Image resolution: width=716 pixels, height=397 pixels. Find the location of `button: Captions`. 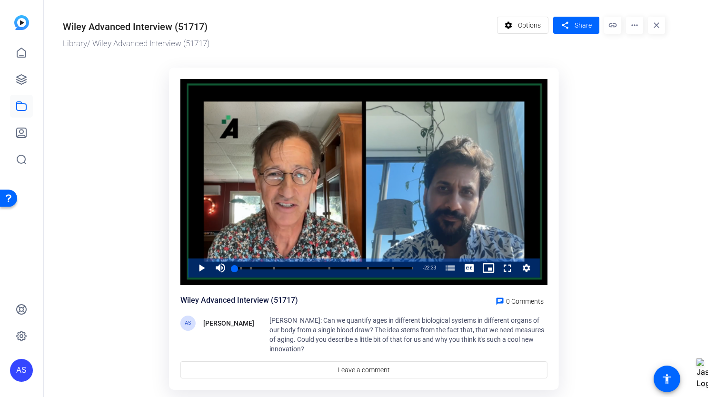

button: Captions is located at coordinates (469, 268).